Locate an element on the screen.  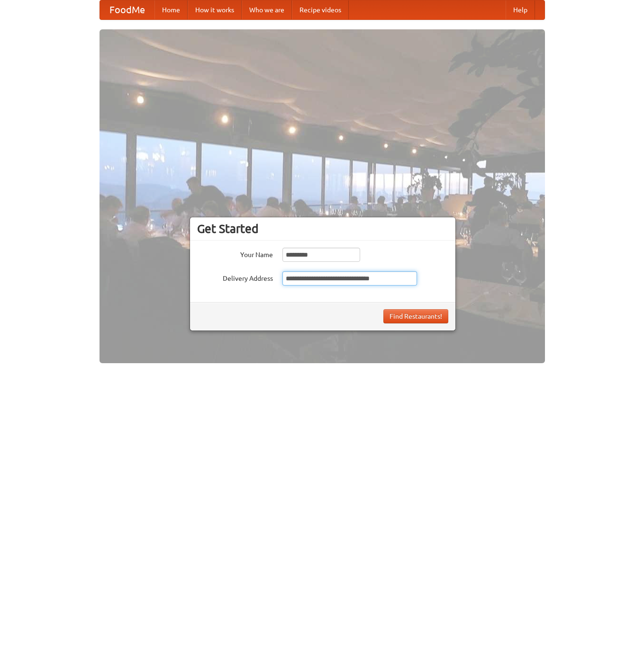
a: FoodMe is located at coordinates (127, 10).